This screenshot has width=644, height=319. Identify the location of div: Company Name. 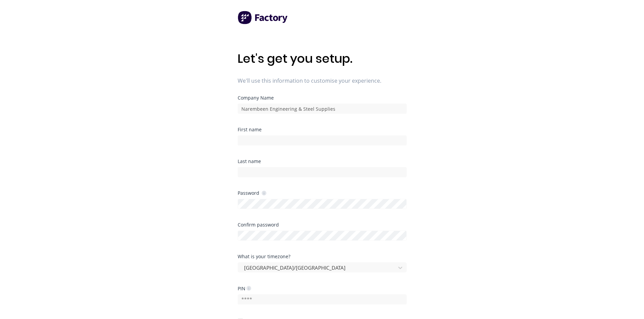
(322, 98).